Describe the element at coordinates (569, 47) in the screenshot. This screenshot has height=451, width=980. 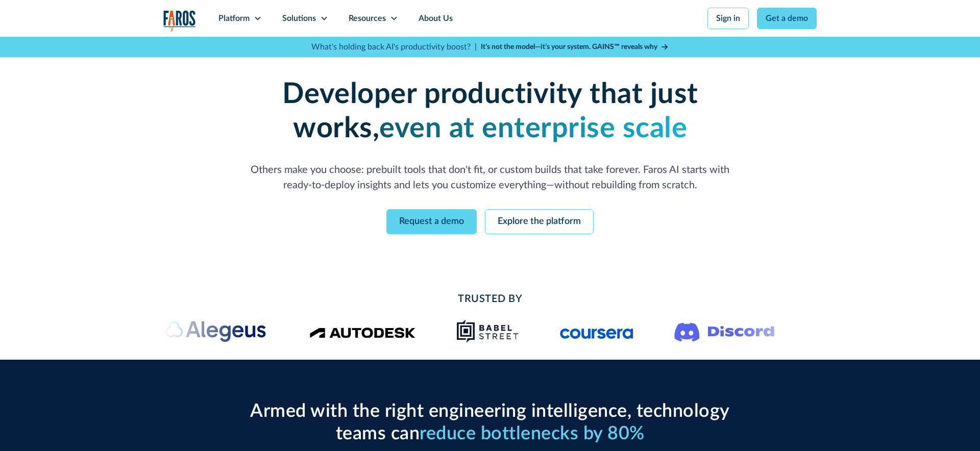
I see `strong: It’s not the model—it’s your system. GAINS™ reveals why` at that location.